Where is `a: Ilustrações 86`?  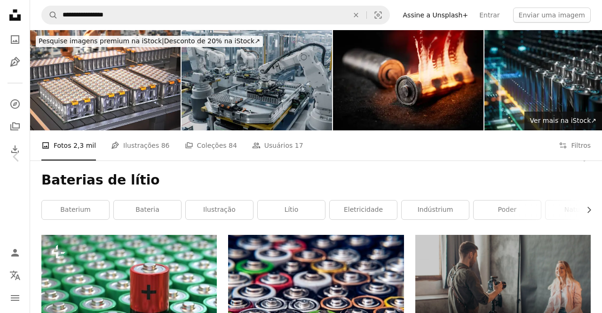
a: Ilustrações 86 is located at coordinates (140, 145).